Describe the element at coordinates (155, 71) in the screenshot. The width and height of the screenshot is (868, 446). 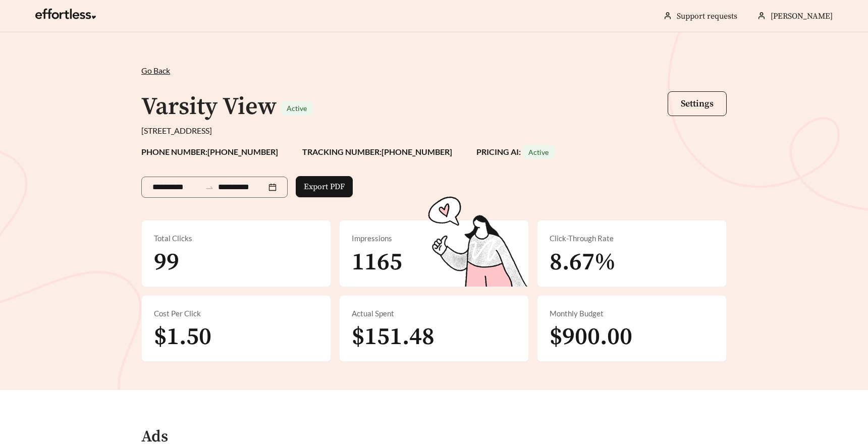
I see `span: Go Back` at that location.